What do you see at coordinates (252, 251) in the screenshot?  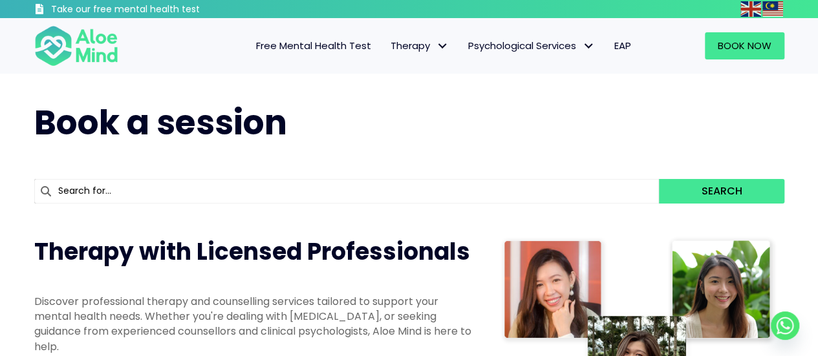 I see `span: Therapy with Licensed Professionals` at bounding box center [252, 251].